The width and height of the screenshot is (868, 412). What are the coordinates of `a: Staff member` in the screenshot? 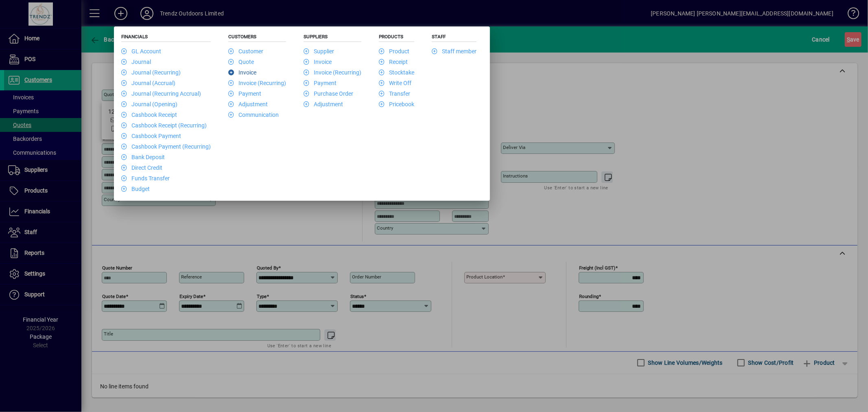 It's located at (454, 51).